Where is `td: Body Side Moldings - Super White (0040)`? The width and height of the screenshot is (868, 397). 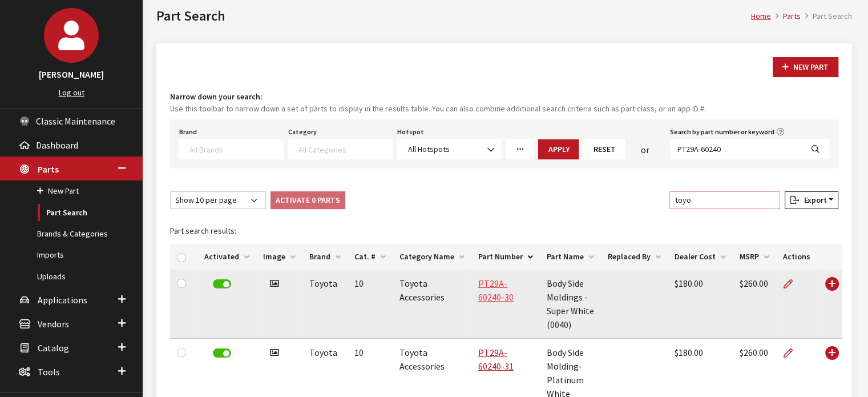
td: Body Side Moldings - Super White (0040) is located at coordinates (570, 304).